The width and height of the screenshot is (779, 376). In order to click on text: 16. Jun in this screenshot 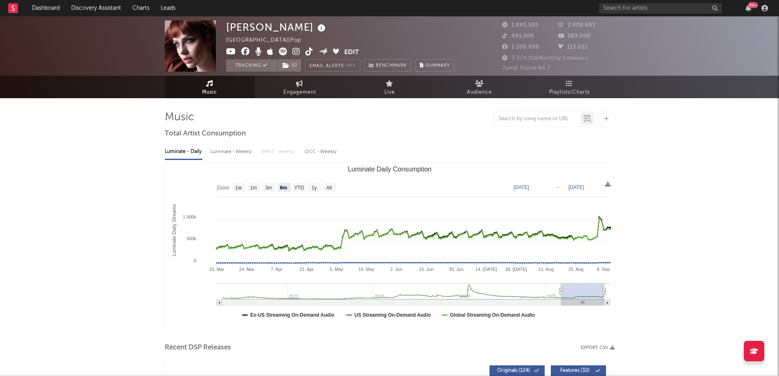, I will do `click(426, 269)`.